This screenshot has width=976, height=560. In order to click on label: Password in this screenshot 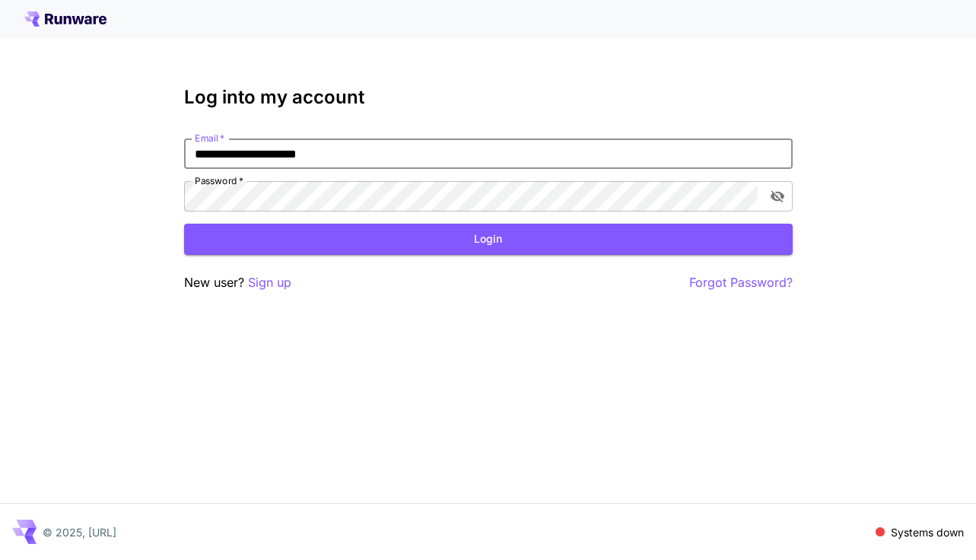, I will do `click(219, 180)`.